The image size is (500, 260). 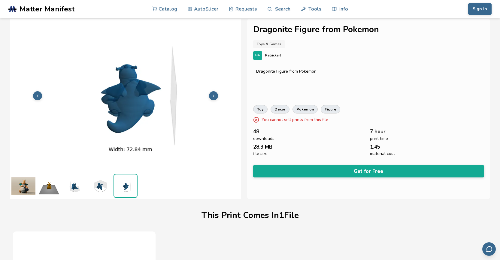 What do you see at coordinates (383, 154) in the screenshot?
I see `span: material cost` at bounding box center [383, 154].